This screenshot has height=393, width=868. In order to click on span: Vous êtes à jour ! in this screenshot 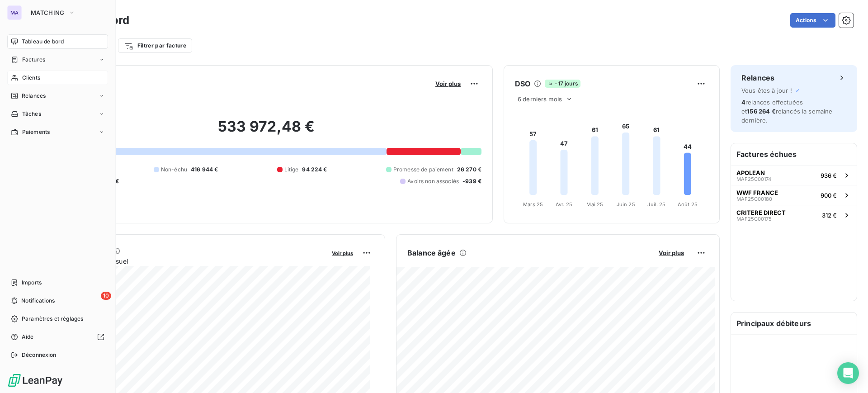, I will do `click(767, 90)`.